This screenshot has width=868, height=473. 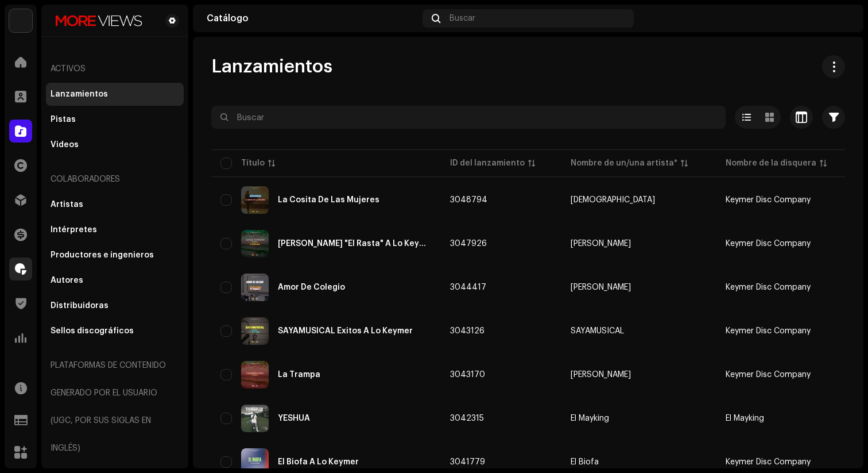 What do you see at coordinates (253, 163) in the screenshot?
I see `div: Título` at bounding box center [253, 163].